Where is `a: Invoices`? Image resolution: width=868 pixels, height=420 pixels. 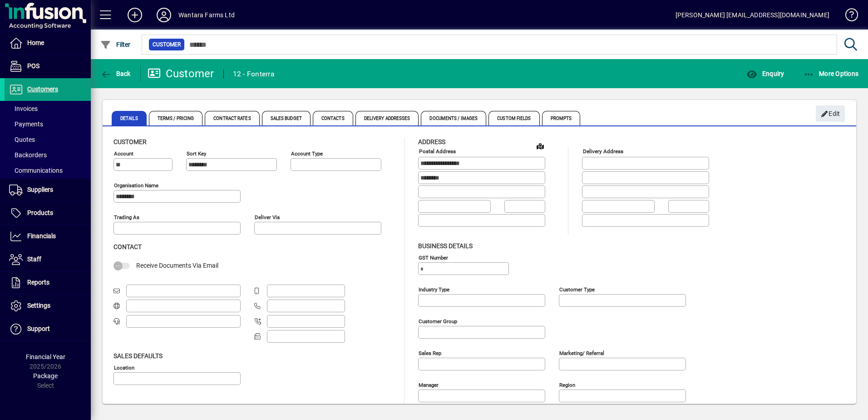 a: Invoices is located at coordinates (48, 109).